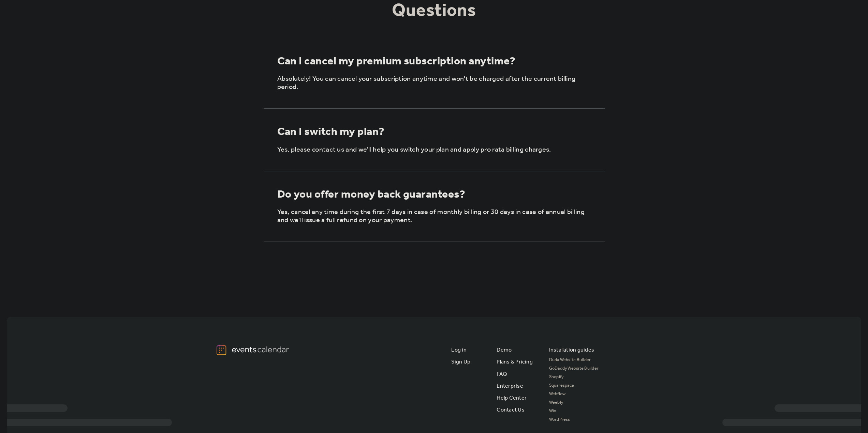 This screenshot has width=868, height=433. What do you see at coordinates (574, 360) in the screenshot?
I see `a: Duda Website Builder` at bounding box center [574, 360].